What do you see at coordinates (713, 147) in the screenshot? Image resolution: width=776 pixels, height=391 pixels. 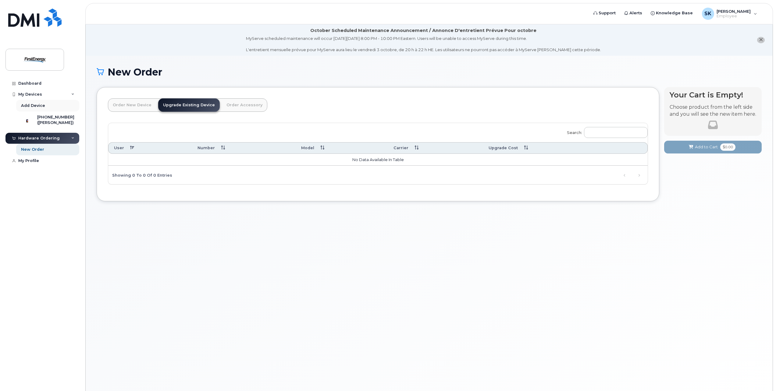 I see `button: Add to Cart $0.00` at bounding box center [713, 147].